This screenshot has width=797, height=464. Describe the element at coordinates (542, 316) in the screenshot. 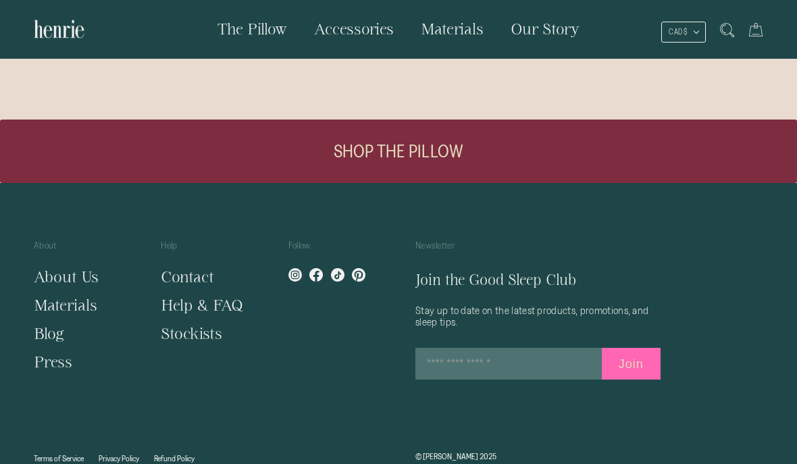

I see `p: Stay up to date on the latest products, promotions, and sleep tips.` at that location.